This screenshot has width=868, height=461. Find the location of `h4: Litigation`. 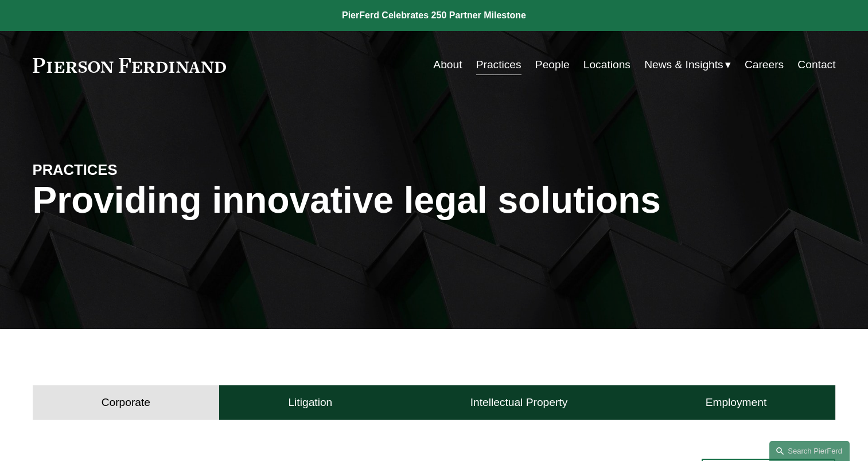

h4: Litigation is located at coordinates (310, 403).